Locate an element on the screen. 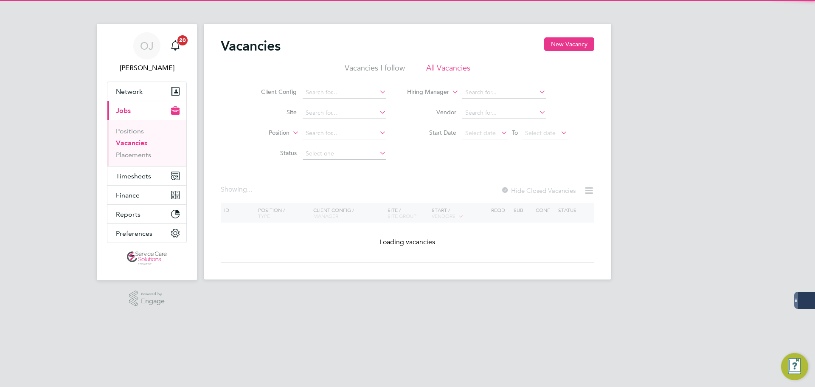 The image size is (815, 387). label: Position is located at coordinates (265, 133).